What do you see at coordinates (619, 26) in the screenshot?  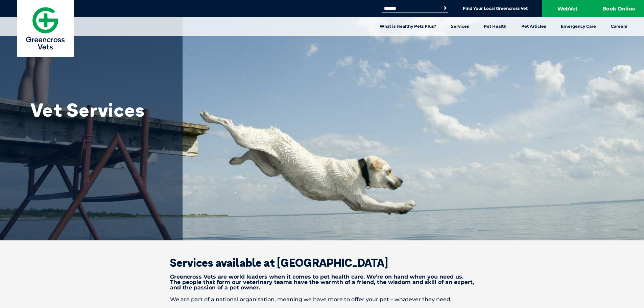 I see `a: Careers` at bounding box center [619, 26].